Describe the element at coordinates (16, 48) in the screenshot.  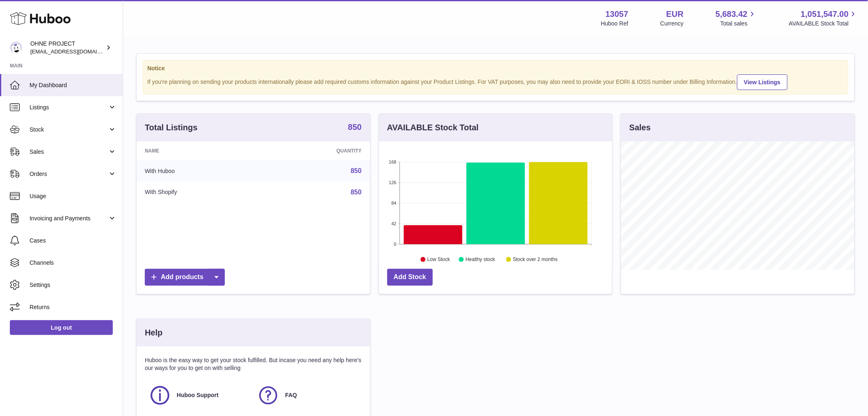
I see `img: internalAdmin-13057@internal.huboo.com` at that location.